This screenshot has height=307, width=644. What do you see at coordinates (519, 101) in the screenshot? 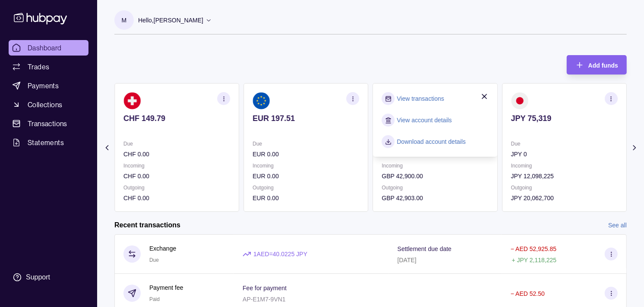
I see `img: jp` at bounding box center [519, 101].